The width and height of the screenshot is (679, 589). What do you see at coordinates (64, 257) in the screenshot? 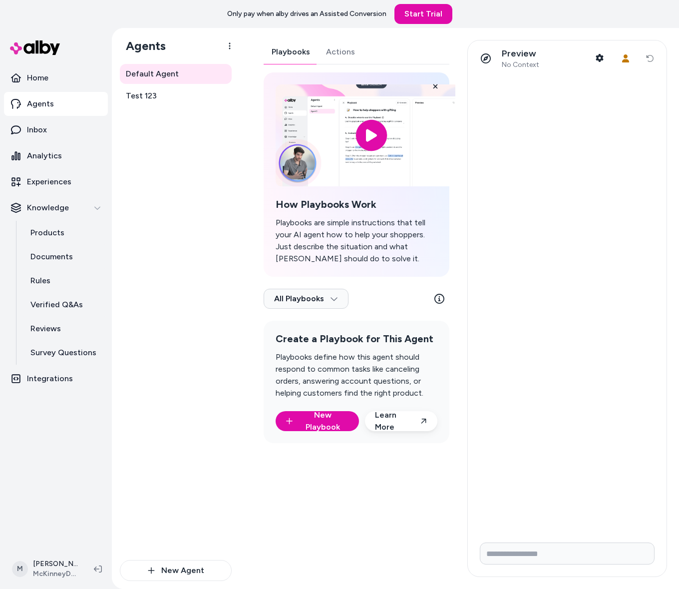
I see `a: Documents` at bounding box center [64, 257].